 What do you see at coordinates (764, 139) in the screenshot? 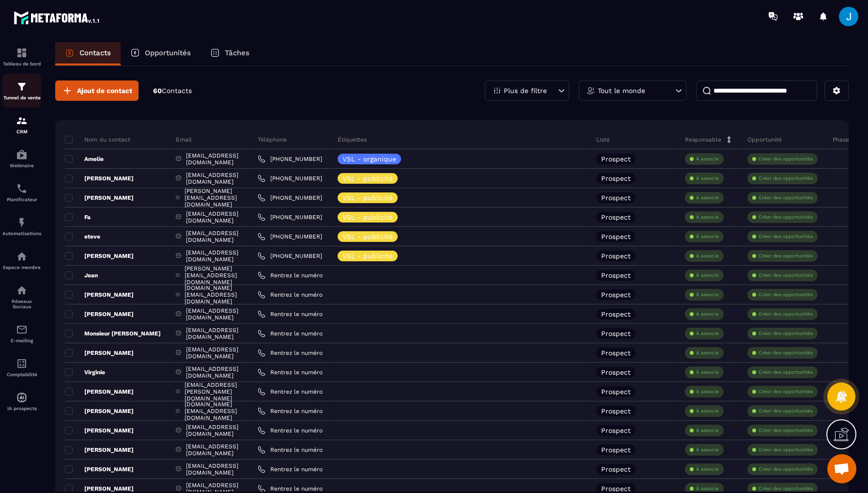
I see `p: Opportunité` at bounding box center [764, 139].